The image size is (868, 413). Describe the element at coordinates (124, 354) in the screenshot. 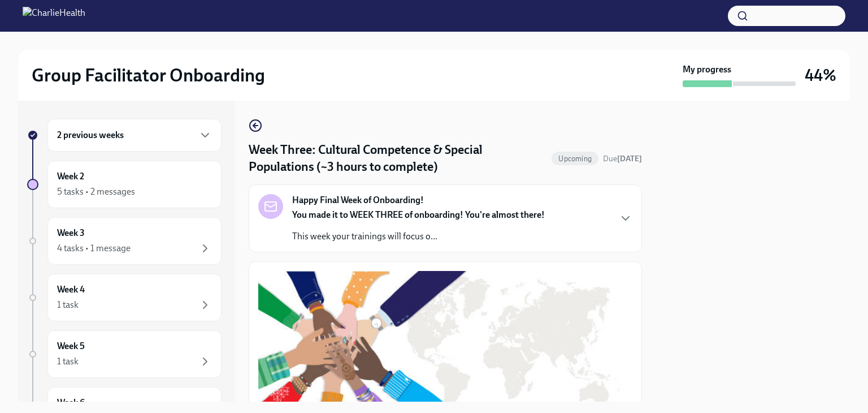

I see `a: Week 51 task` at that location.